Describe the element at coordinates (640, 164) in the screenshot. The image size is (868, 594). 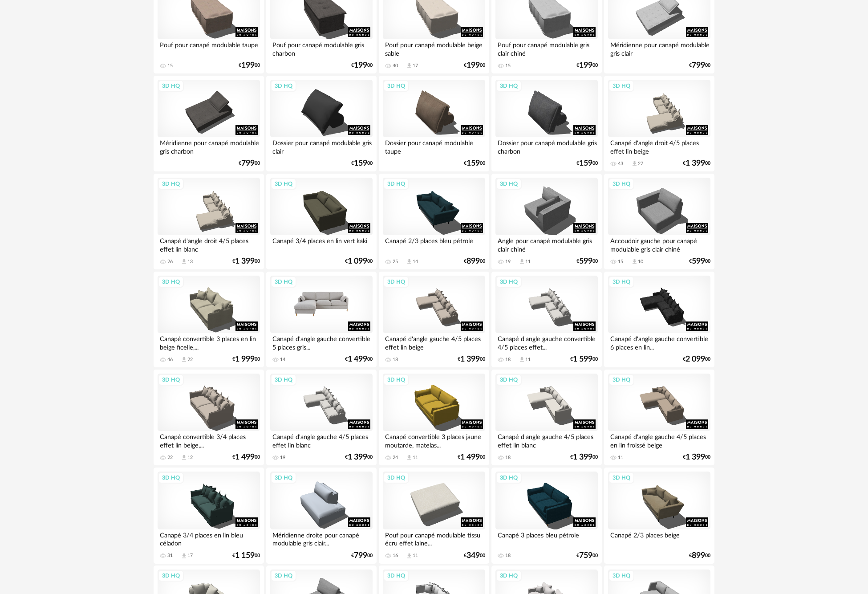
I see `div: 27` at that location.